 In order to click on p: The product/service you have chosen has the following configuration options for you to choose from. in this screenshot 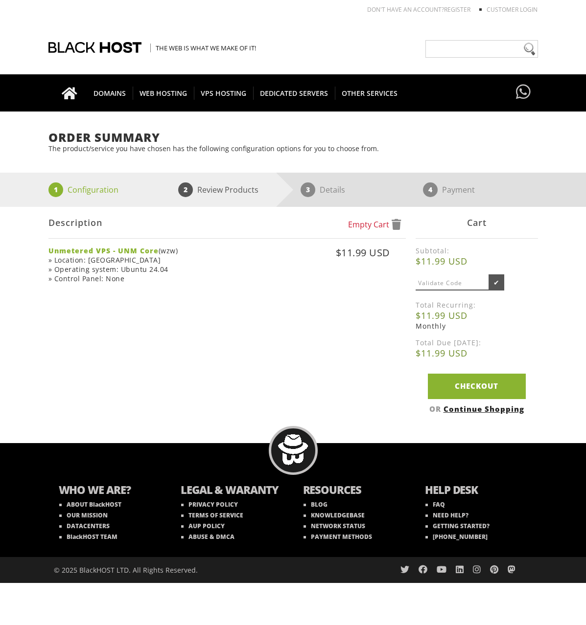, I will do `click(293, 148)`.